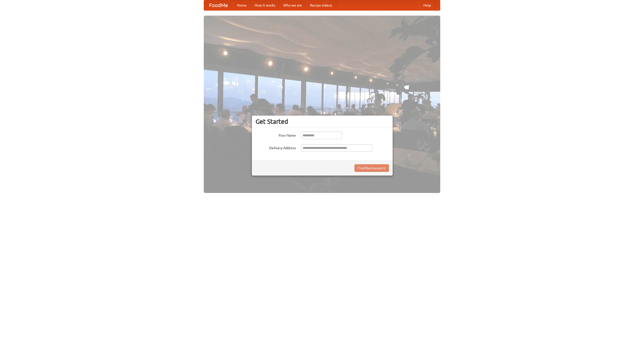 The width and height of the screenshot is (644, 356). What do you see at coordinates (293, 5) in the screenshot?
I see `a: Who we are` at bounding box center [293, 5].